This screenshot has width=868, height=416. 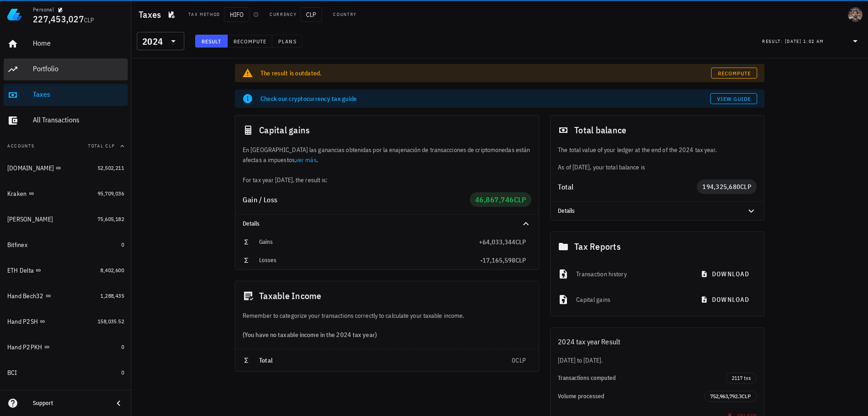 What do you see at coordinates (25, 295) in the screenshot?
I see `div: Hand Bech32` at bounding box center [25, 295].